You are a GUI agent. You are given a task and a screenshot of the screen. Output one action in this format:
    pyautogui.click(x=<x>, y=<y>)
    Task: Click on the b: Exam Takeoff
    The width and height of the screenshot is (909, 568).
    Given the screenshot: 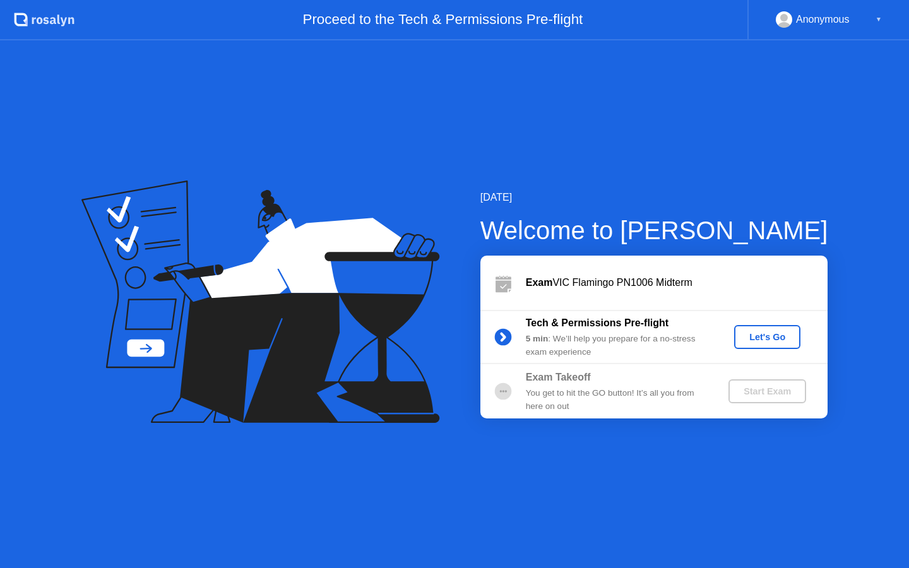 What is the action you would take?
    pyautogui.click(x=558, y=377)
    